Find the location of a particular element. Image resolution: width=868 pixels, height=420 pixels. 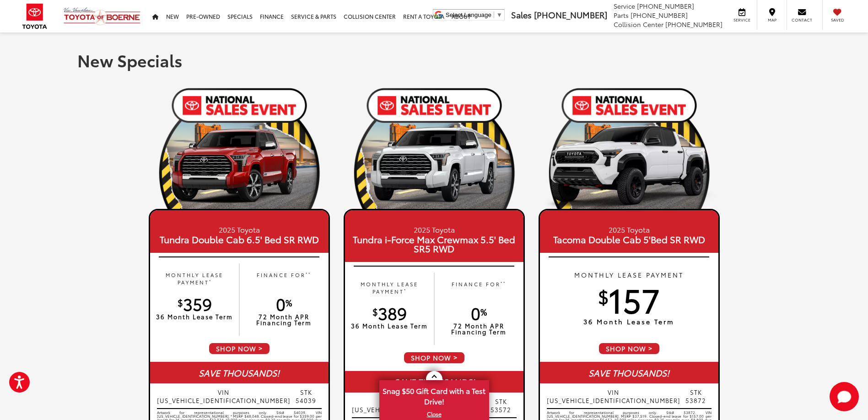

span: Tacoma Double Cab 5'Bed SR RWD is located at coordinates (629, 239).